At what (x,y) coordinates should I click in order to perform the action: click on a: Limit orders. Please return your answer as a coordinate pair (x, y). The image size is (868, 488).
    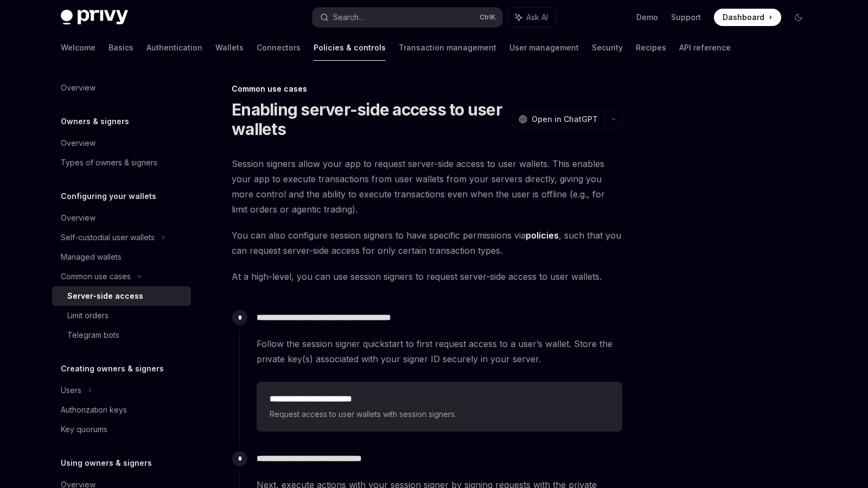
    Looking at the image, I should click on (122, 316).